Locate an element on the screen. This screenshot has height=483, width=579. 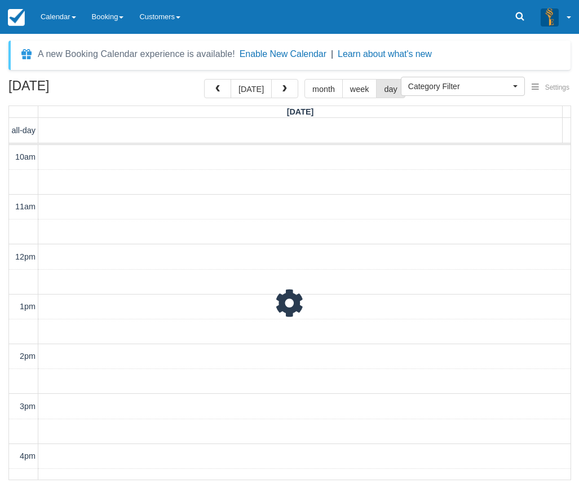
button: Category Filter is located at coordinates (463, 86).